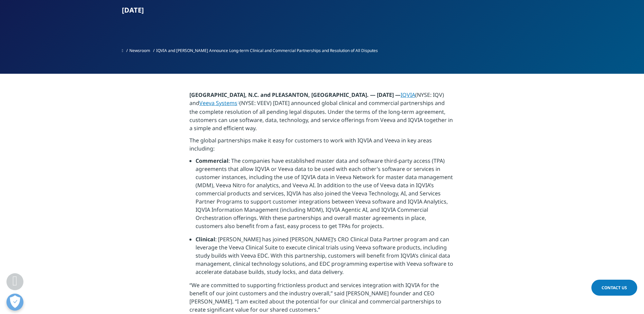 Image resolution: width=644 pixels, height=314 pixels. What do you see at coordinates (212, 161) in the screenshot?
I see `strong: Commercial` at bounding box center [212, 161].